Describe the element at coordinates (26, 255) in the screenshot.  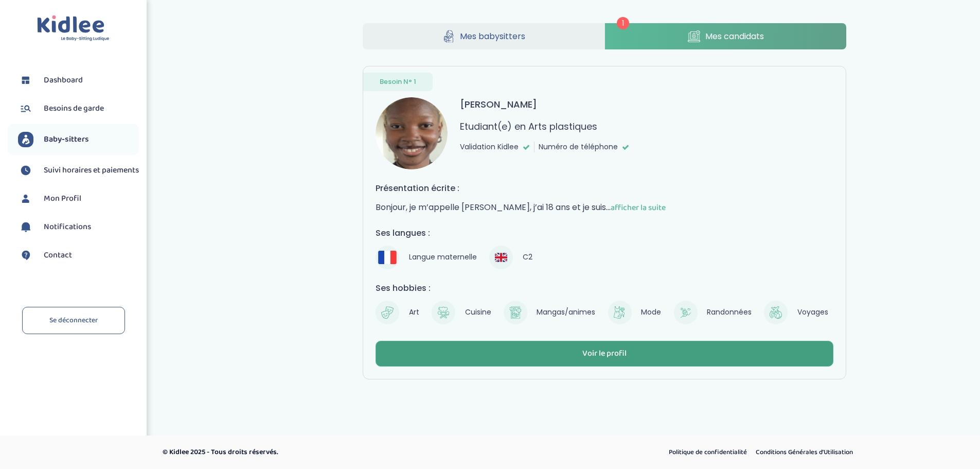
I see `img: contact.svg` at that location.